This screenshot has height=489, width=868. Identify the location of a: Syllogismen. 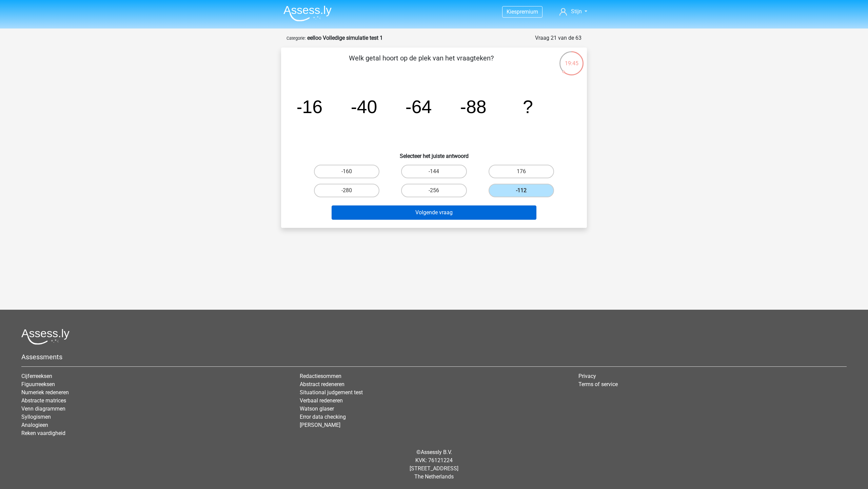
(36, 417).